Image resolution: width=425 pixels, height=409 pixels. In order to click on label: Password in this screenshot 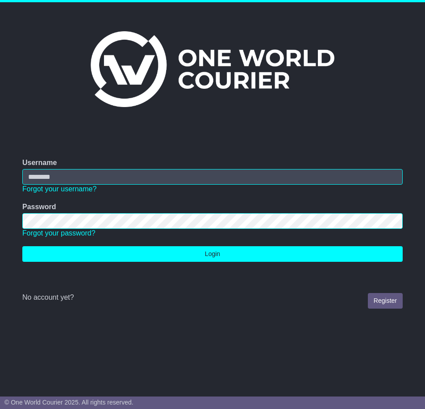, I will do `click(39, 207)`.